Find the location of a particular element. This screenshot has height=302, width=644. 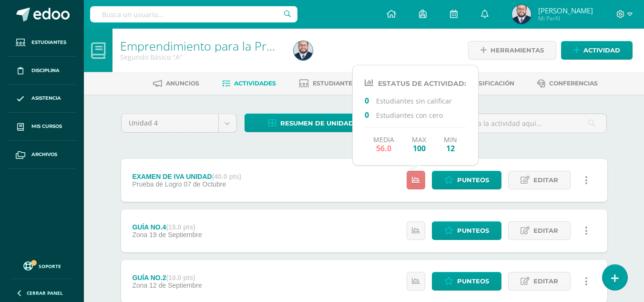

span: Prueba de Logro is located at coordinates (157, 184).